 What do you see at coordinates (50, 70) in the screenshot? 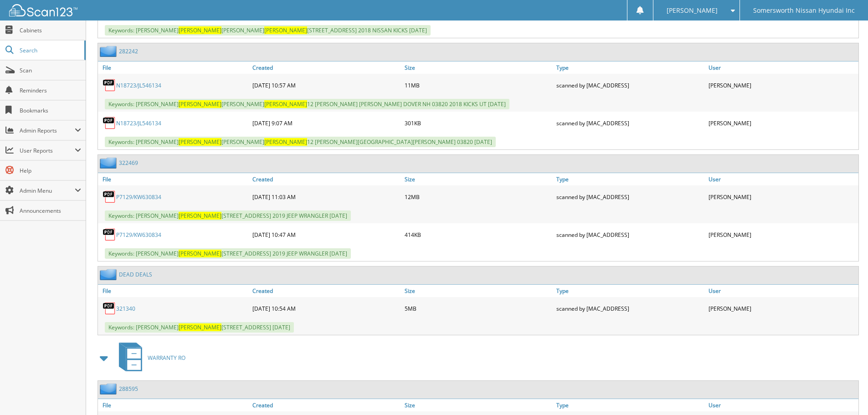
I see `span: Scan` at bounding box center [50, 70].